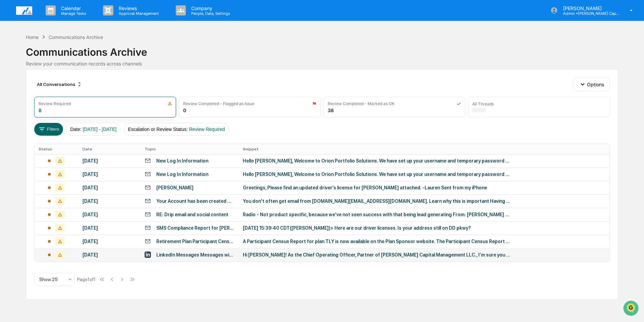 The height and width of the screenshot is (322, 644). What do you see at coordinates (86, 279) in the screenshot?
I see `div: Page 1 of 1` at bounding box center [86, 279].